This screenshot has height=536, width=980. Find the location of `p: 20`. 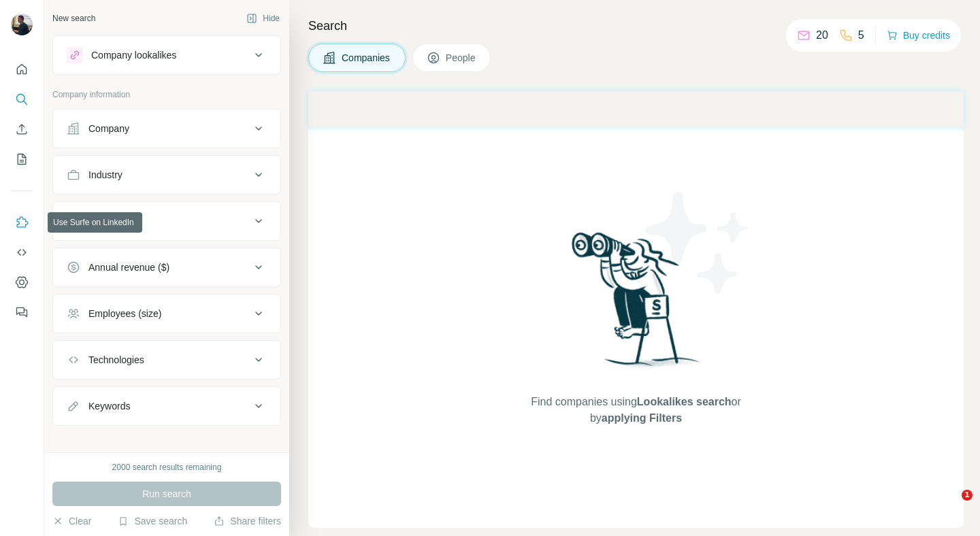

p: 20 is located at coordinates (822, 36).